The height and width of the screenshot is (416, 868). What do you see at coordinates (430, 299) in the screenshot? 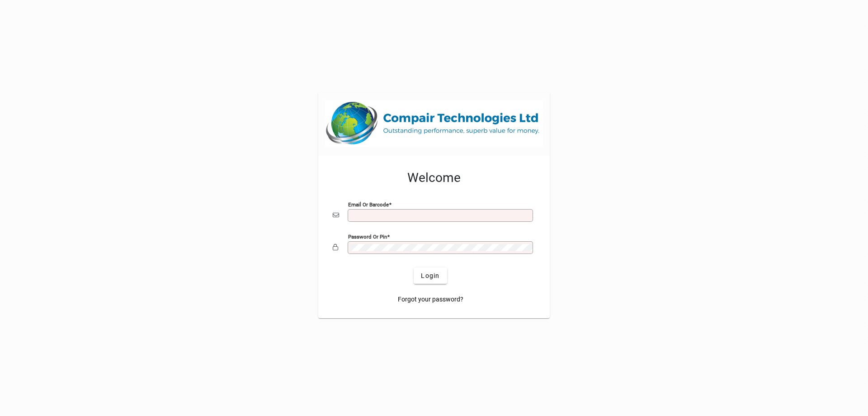
I see `span: Forgot your password?` at bounding box center [430, 299].